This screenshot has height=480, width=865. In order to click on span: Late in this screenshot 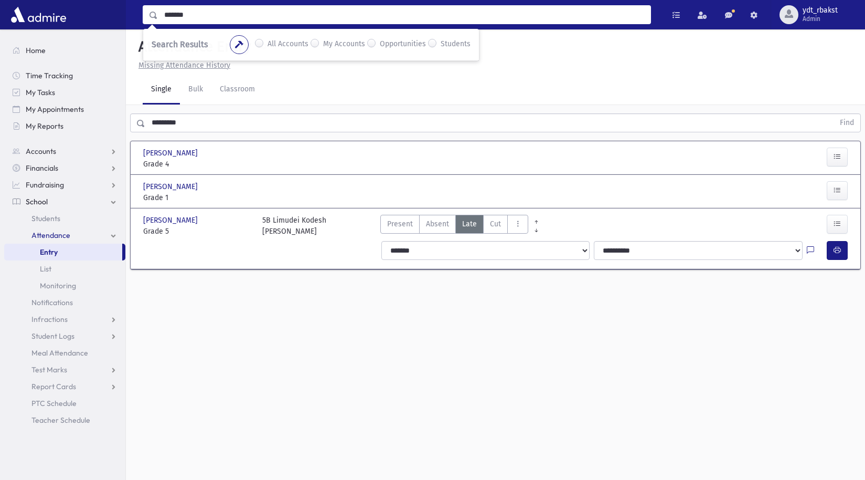, I will do `click(470, 224)`.